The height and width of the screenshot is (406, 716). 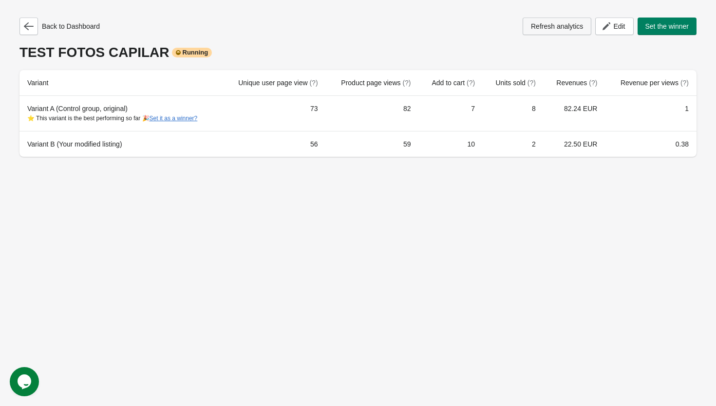 I want to click on span: Product page views, so click(x=376, y=83).